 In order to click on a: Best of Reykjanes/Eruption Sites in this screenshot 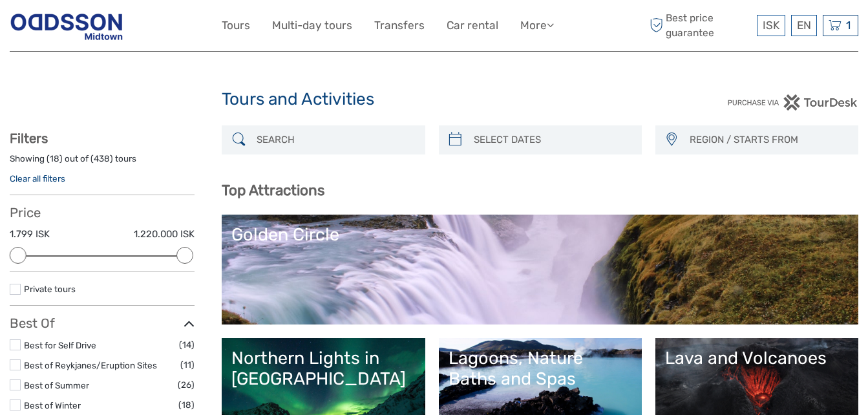, I will do `click(91, 366)`.